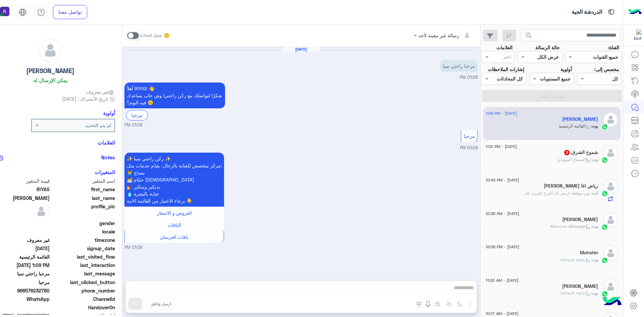 This screenshot has height=317, width=644. Describe the element at coordinates (580, 119) in the screenshot. I see `h5: RIYAS IBRAHIM` at that location.